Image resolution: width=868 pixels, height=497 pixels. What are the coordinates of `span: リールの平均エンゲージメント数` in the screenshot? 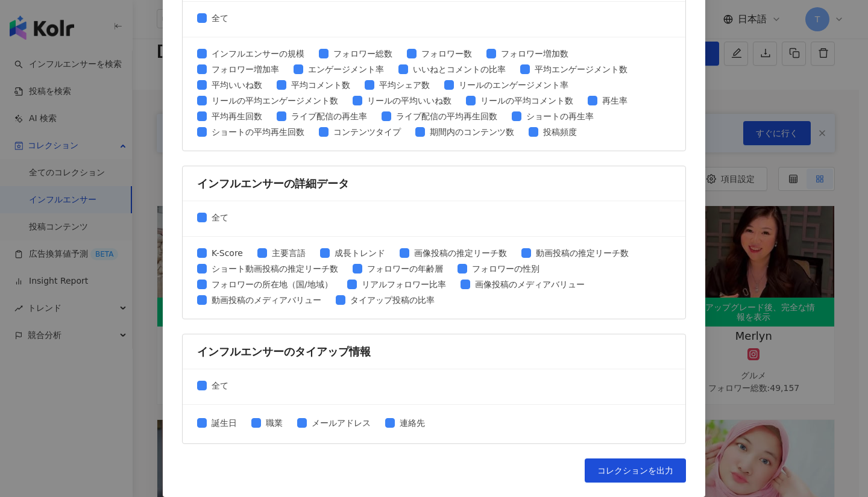 It's located at (275, 101).